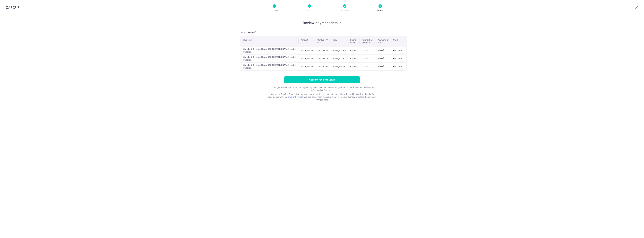  Describe the element at coordinates (354, 41) in the screenshot. I see `th: Promo code` at that location.